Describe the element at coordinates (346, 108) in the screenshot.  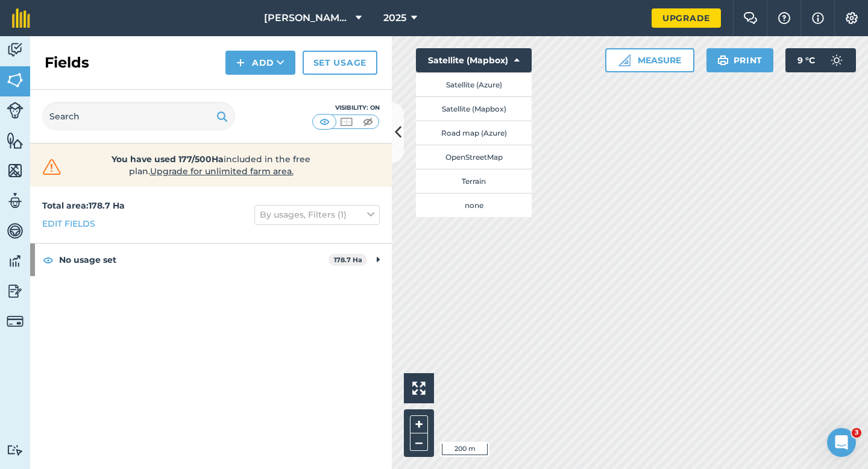
I see `div: Visibility: On` at that location.